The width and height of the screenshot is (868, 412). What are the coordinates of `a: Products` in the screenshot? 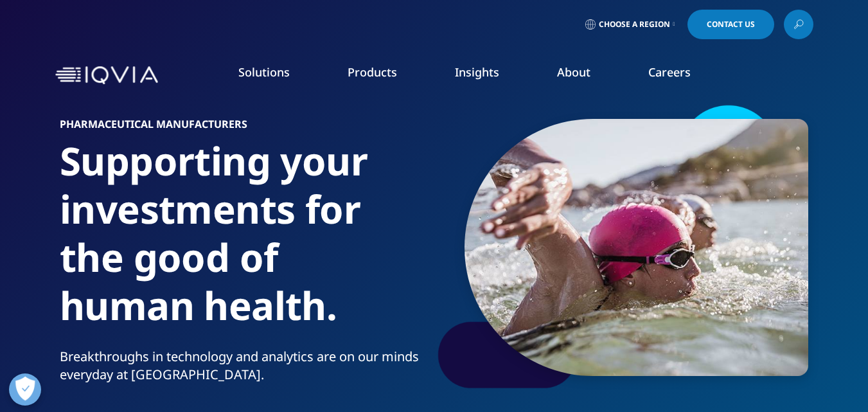 It's located at (372, 72).